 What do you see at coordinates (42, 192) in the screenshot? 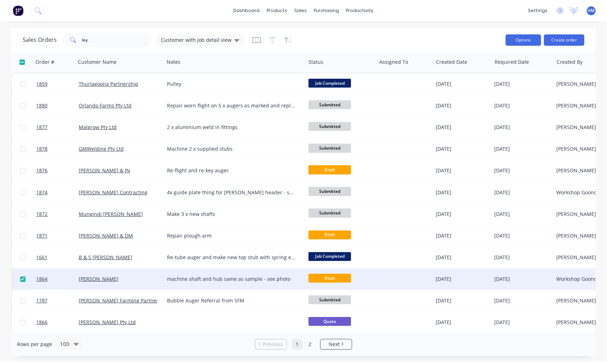
I see `span: 1874` at bounding box center [42, 192].